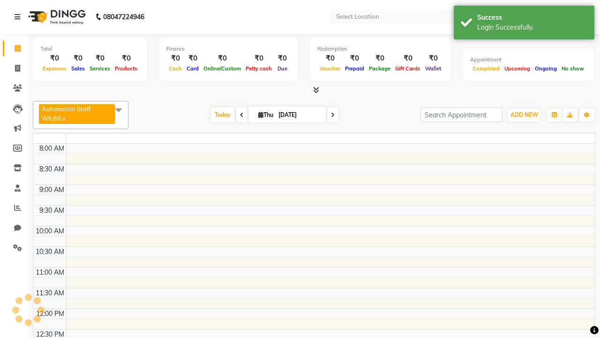 This screenshot has width=600, height=338. Describe the element at coordinates (124, 17) in the screenshot. I see `b: 08047224946` at that location.